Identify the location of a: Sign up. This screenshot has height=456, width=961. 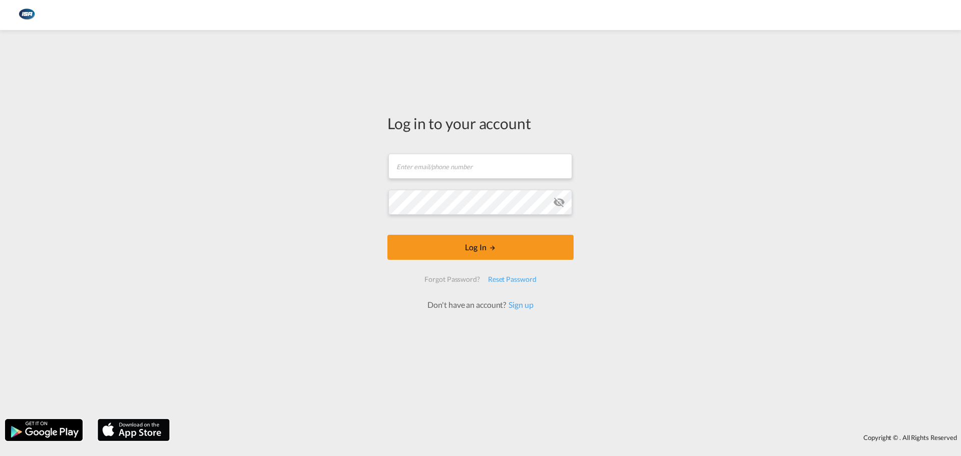
(520, 304).